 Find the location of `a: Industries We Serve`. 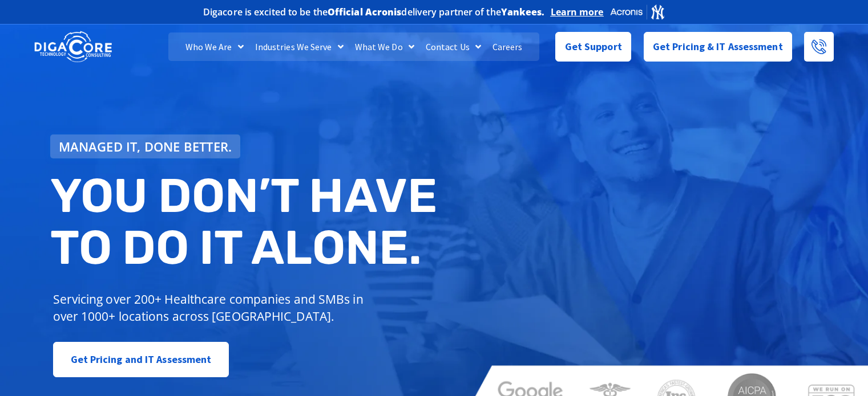

a: Industries We Serve is located at coordinates (299, 47).